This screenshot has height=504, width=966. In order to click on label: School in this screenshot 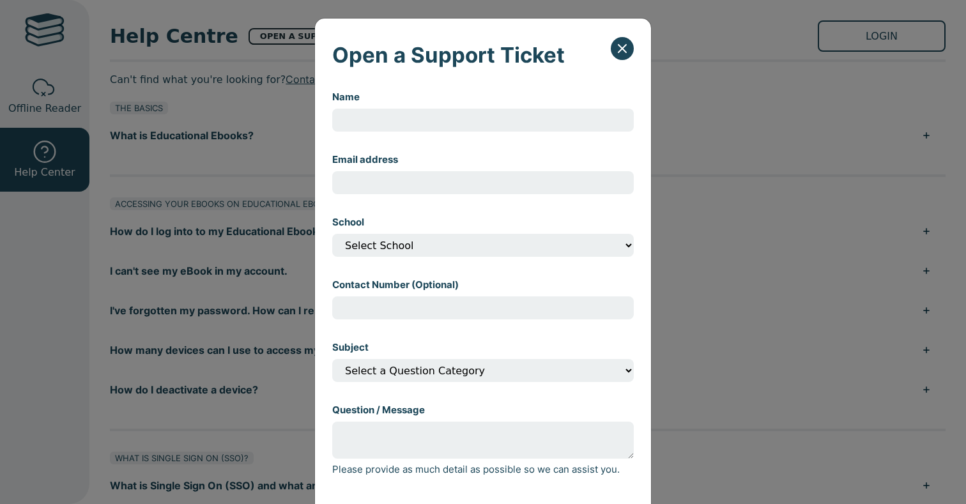, I will do `click(348, 222)`.